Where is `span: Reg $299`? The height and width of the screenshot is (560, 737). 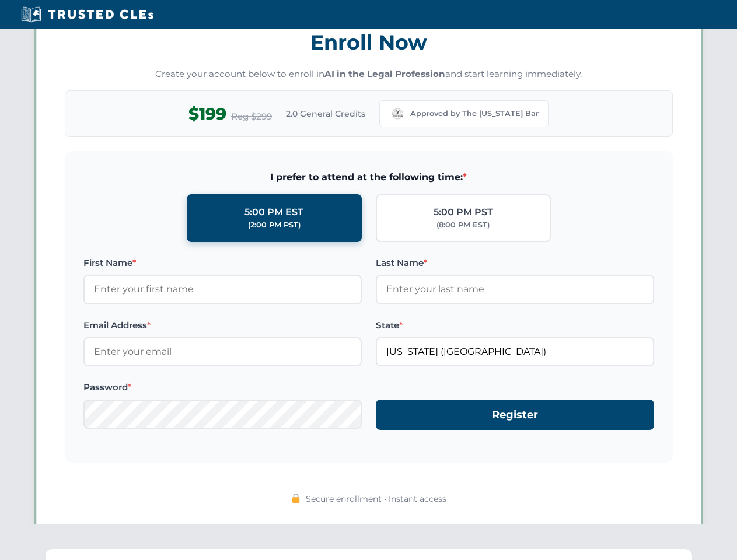
span: Reg $299 is located at coordinates (251, 117).